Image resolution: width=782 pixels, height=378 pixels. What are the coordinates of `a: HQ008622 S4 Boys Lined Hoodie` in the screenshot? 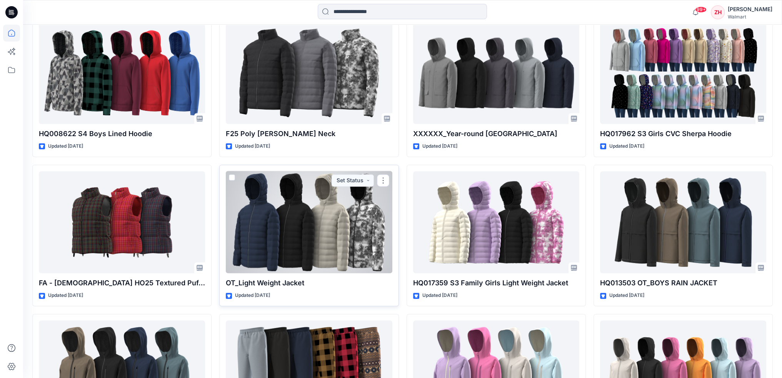 It's located at (122, 73).